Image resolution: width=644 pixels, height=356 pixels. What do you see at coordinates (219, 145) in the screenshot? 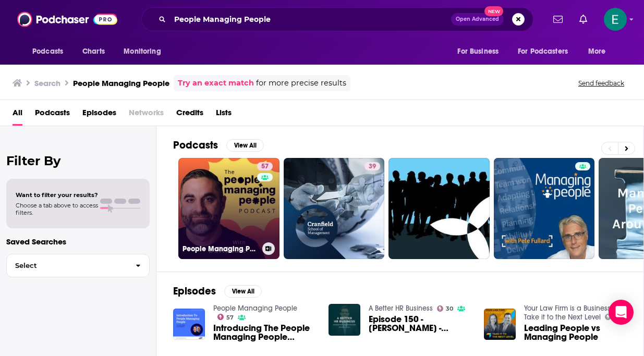
I see `a: PodcastsView All` at bounding box center [219, 145].